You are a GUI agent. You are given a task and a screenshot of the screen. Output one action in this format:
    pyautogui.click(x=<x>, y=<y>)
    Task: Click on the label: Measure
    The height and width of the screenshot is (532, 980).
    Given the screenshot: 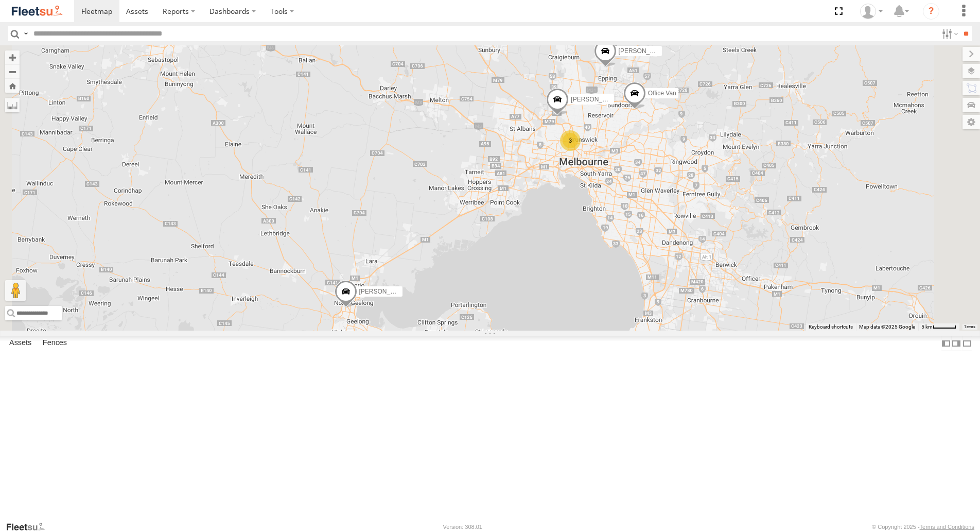 What is the action you would take?
    pyautogui.click(x=12, y=105)
    